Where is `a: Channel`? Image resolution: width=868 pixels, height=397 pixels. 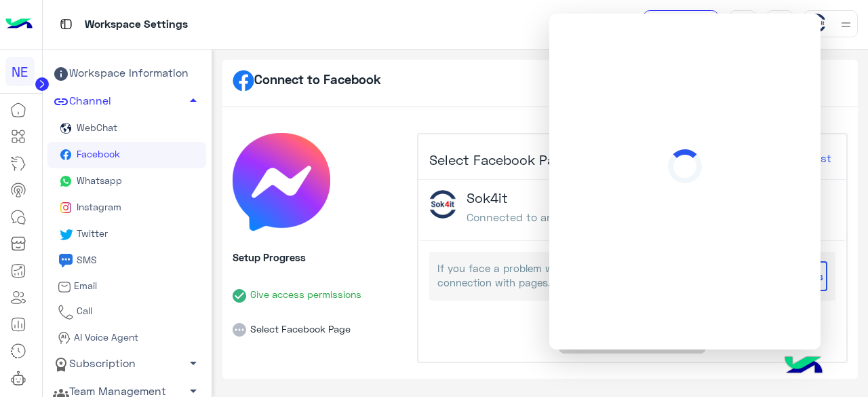
a: Channel is located at coordinates (127, 101).